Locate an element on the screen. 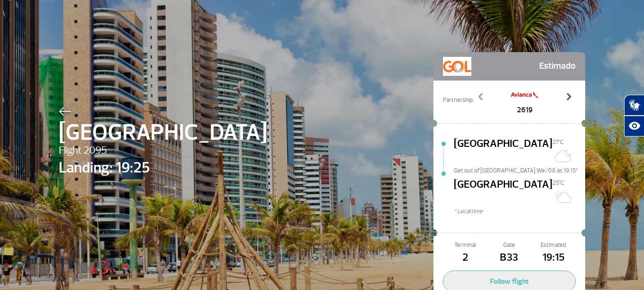 The image size is (644, 290). img: Sol com muitas nuvens is located at coordinates (562, 196).